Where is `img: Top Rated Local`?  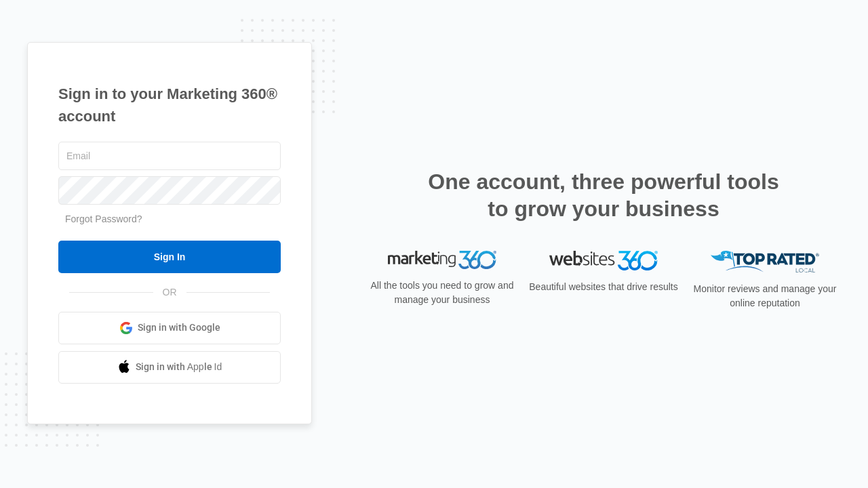 img: Top Rated Local is located at coordinates (765, 262).